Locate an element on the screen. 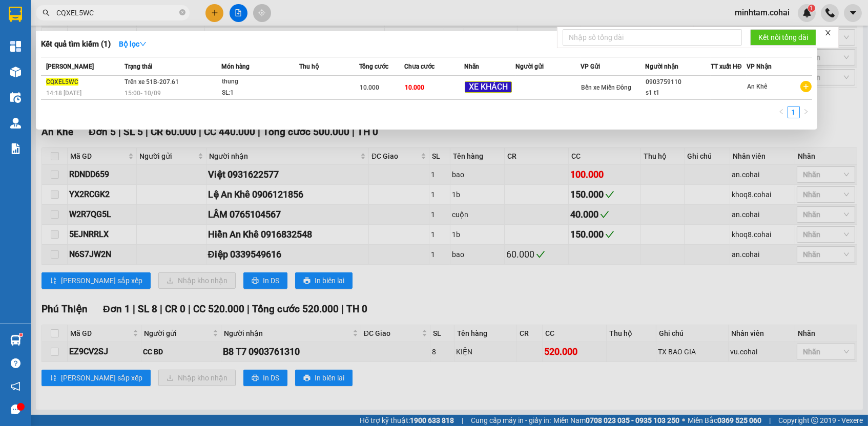 Image resolution: width=868 pixels, height=426 pixels. span: Người nhận is located at coordinates (662, 66).